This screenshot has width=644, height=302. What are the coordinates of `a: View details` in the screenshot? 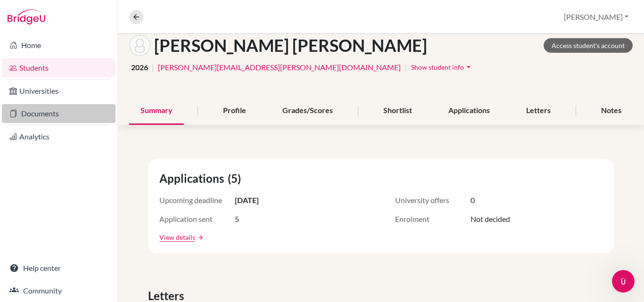 It's located at (177, 237).